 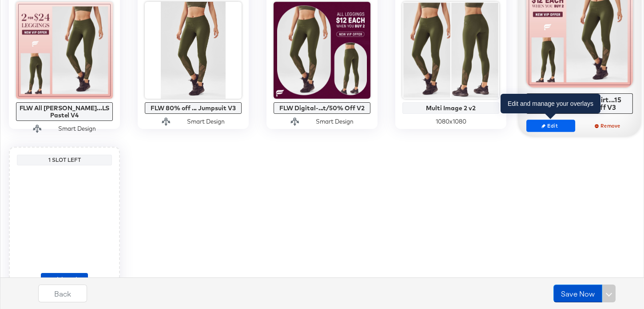 What do you see at coordinates (451, 121) in the screenshot?
I see `div: 1080 x 1080` at bounding box center [451, 121].